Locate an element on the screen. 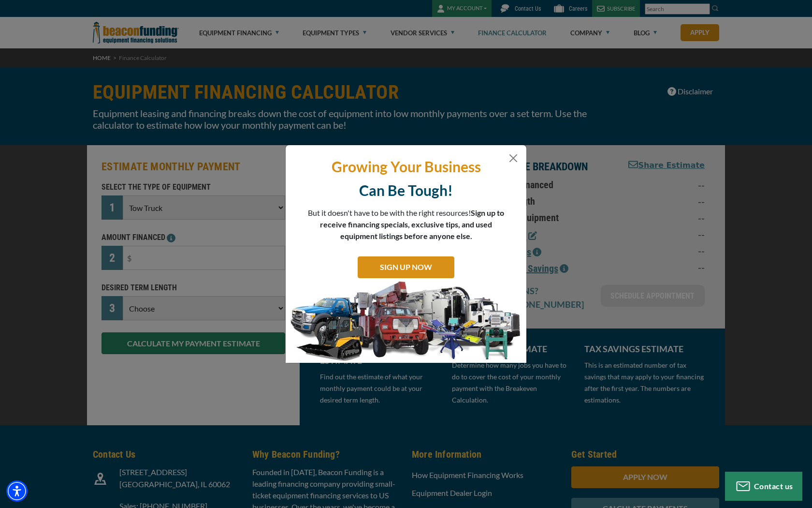 The image size is (812, 508). button: Close is located at coordinates (513, 158).